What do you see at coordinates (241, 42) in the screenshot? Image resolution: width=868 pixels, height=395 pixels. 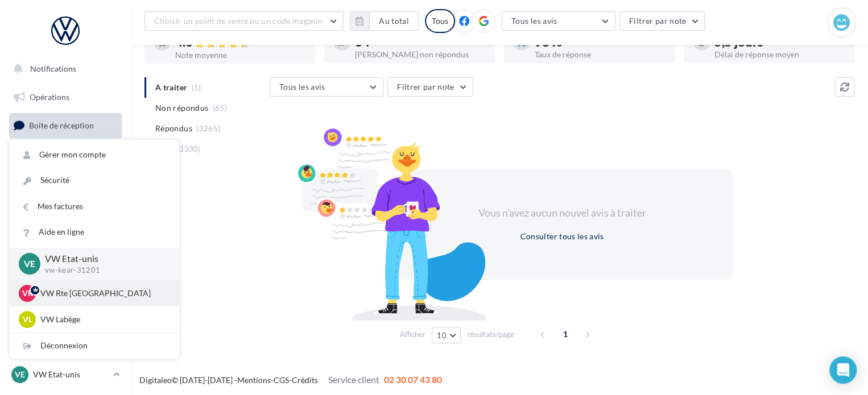 I see `div: 4.6` at bounding box center [241, 42].